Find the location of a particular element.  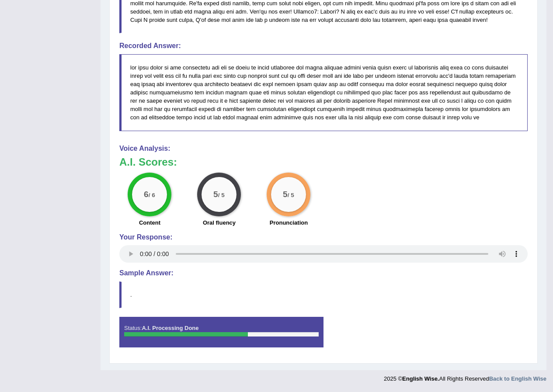

h4: Voice Analysis: is located at coordinates (323, 149).